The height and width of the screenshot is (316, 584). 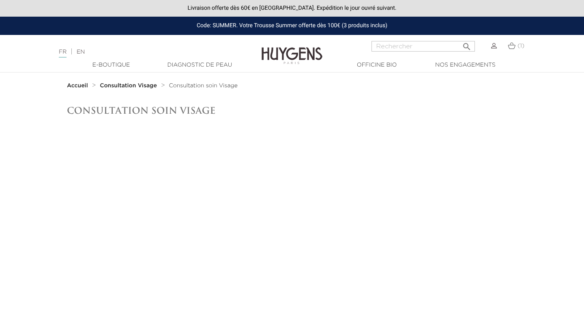 I want to click on a: Accueil, so click(x=78, y=86).